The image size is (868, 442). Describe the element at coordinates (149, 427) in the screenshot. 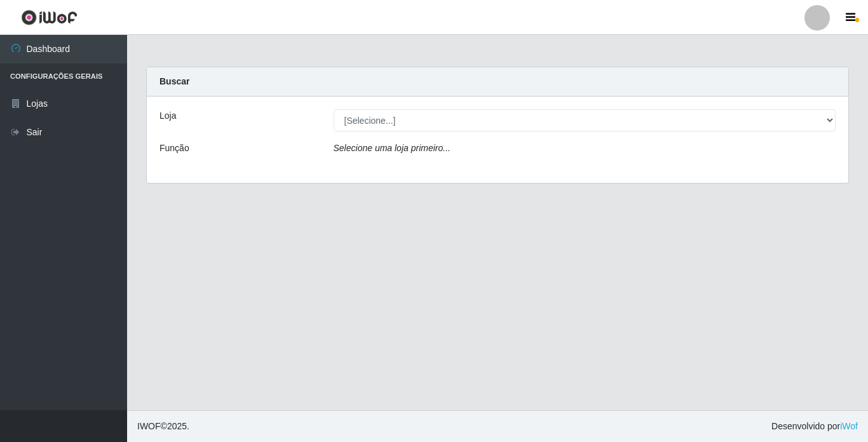

I see `span: IWOF` at that location.